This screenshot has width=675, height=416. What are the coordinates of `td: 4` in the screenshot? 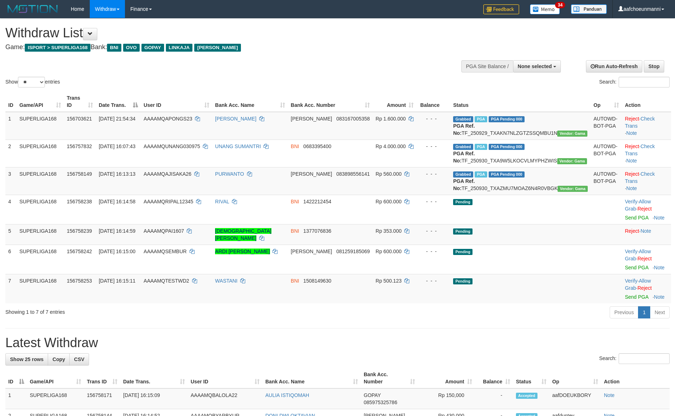 It's located at (11, 210).